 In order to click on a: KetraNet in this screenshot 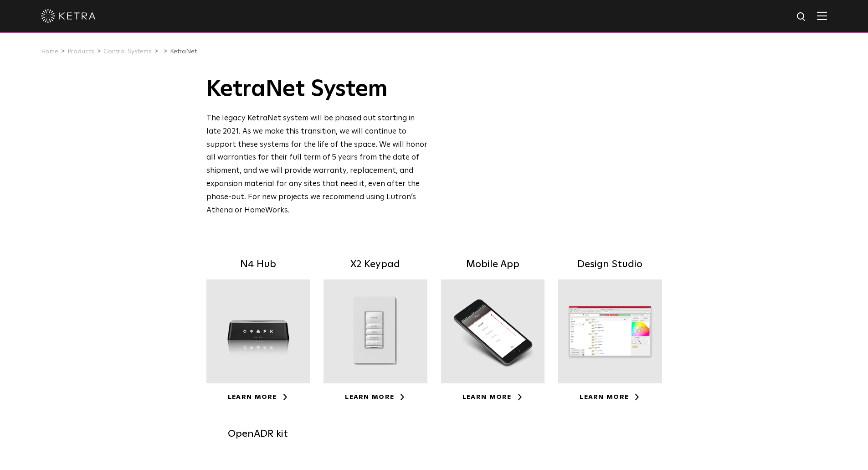, I will do `click(183, 51)`.